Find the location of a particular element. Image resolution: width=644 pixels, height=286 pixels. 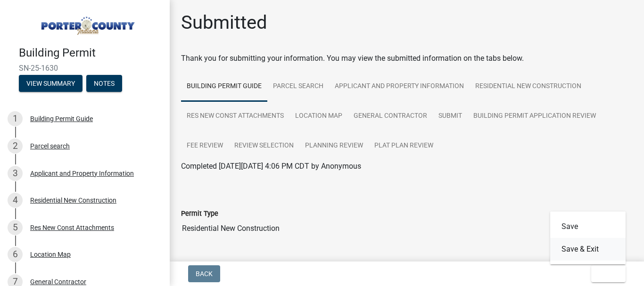

div: 2 is located at coordinates (15, 146).